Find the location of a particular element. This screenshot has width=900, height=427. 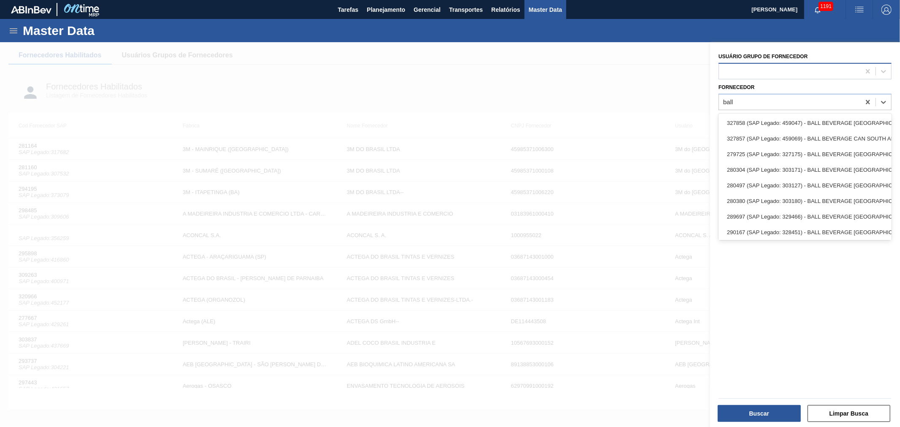

span: Tarefas is located at coordinates (348, 10).